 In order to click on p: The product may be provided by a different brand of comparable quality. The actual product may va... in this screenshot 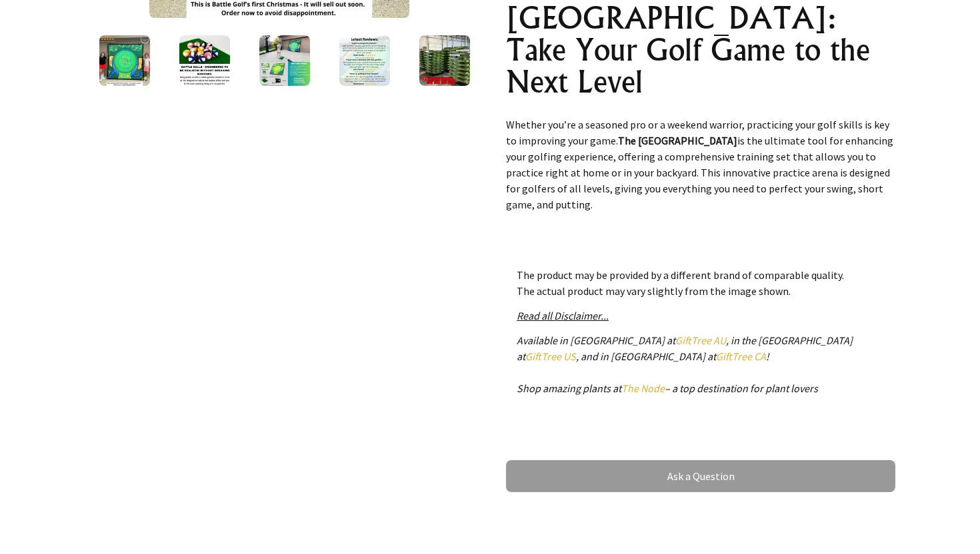, I will do `click(701, 283)`.